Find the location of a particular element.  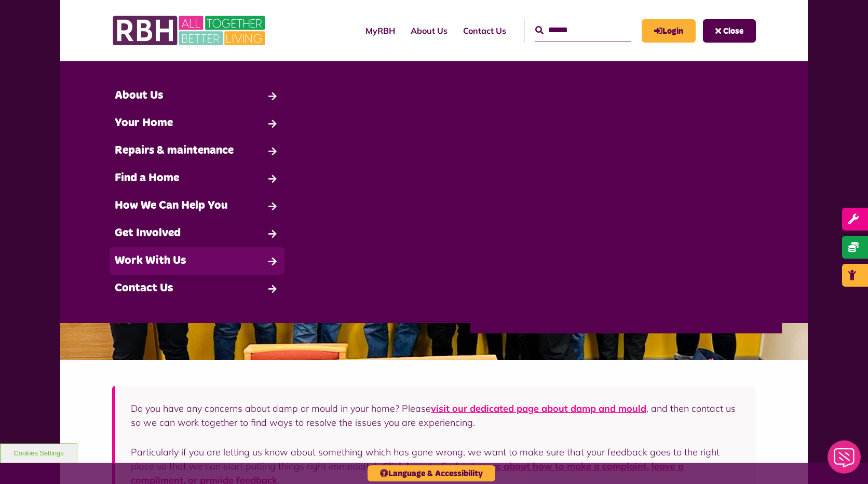

a: How We Can Help You is located at coordinates (197, 205).